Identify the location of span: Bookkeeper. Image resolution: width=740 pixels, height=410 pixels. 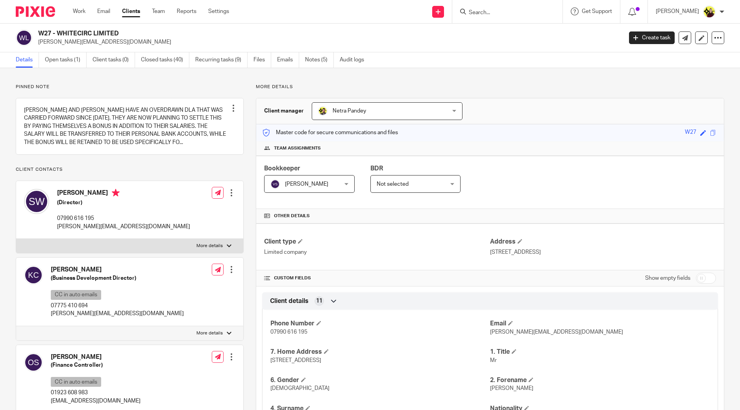
(282, 168).